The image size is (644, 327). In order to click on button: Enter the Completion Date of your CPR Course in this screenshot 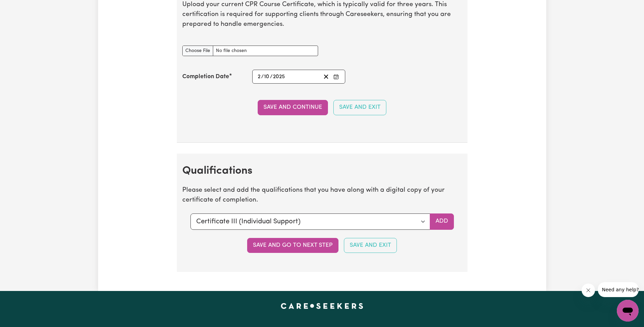, I will do `click(336, 76)`.